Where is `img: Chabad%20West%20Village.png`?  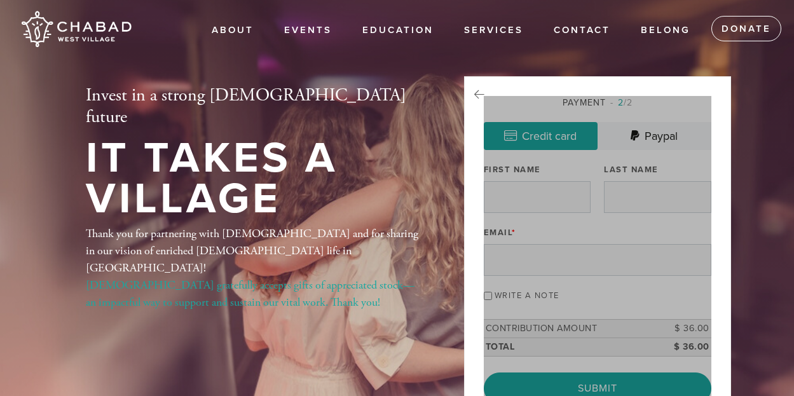
img: Chabad%20West%20Village.png is located at coordinates (76, 29).